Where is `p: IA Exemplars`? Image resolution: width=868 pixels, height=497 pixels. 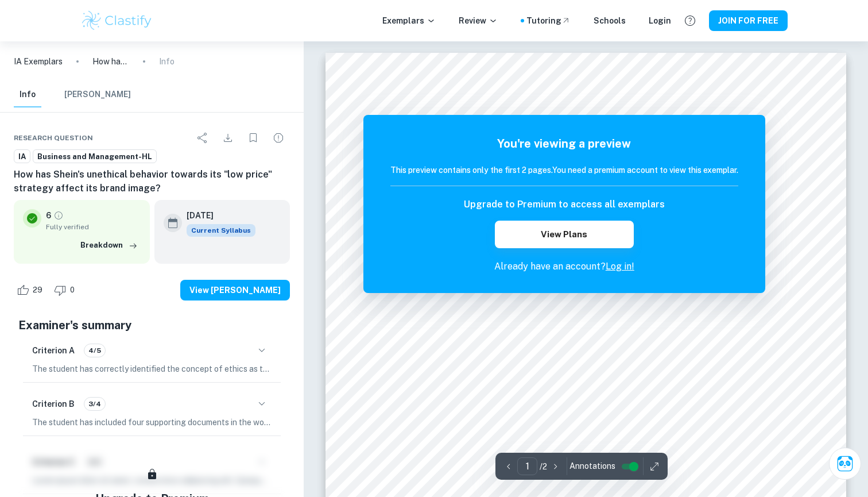 p: IA Exemplars is located at coordinates (38, 61).